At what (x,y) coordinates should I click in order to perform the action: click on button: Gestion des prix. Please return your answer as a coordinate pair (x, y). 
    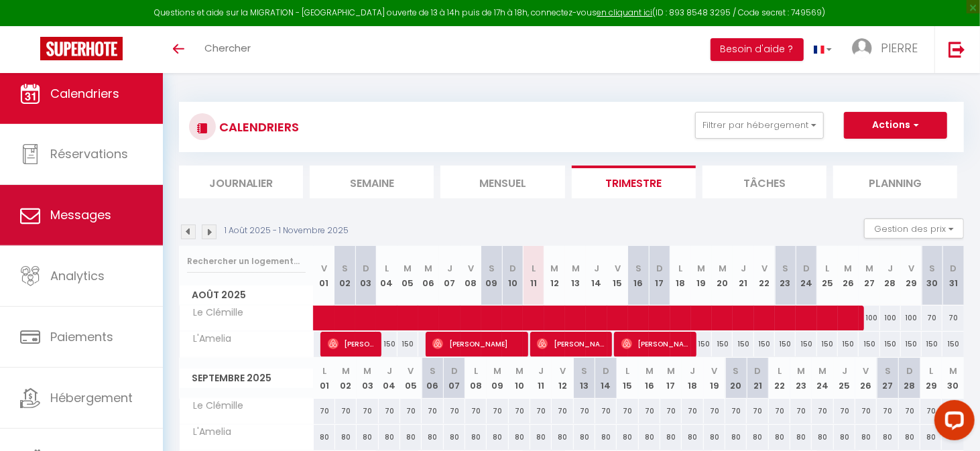
    Looking at the image, I should click on (914, 228).